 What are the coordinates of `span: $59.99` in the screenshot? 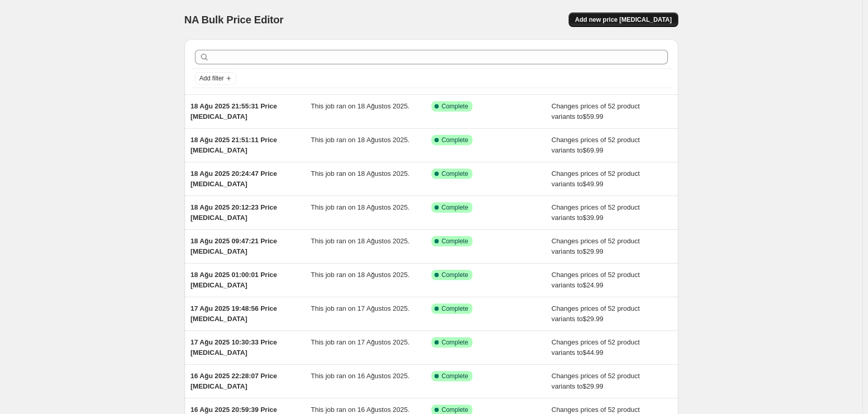 It's located at (593, 116).